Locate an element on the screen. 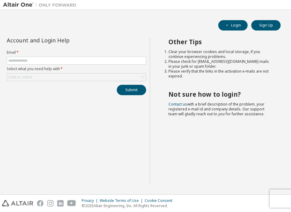  img: youtube.svg is located at coordinates (72, 204).